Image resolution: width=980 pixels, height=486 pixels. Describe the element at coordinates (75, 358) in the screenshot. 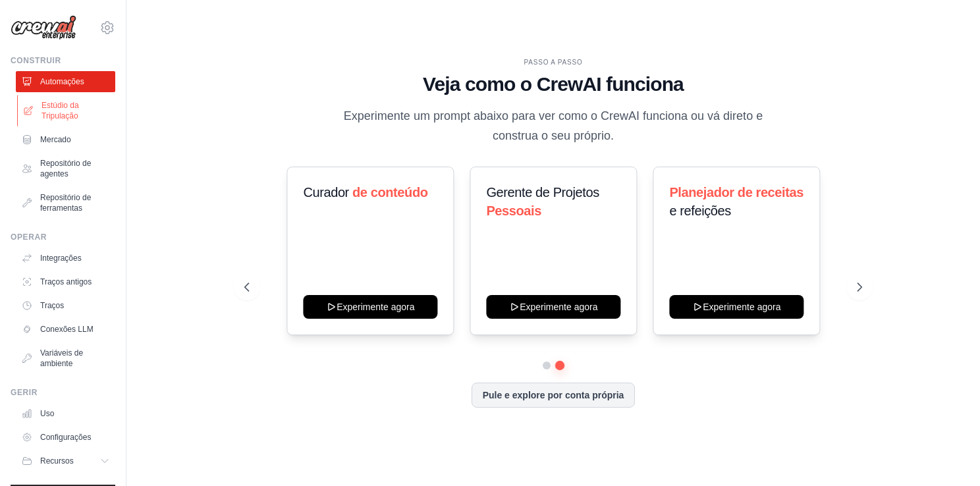

I see `font: Variáveis de ambiente` at that location.